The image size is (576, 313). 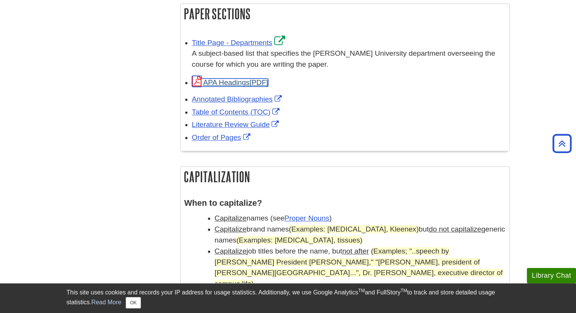 What do you see at coordinates (106, 302) in the screenshot?
I see `a: Read More` at bounding box center [106, 302].